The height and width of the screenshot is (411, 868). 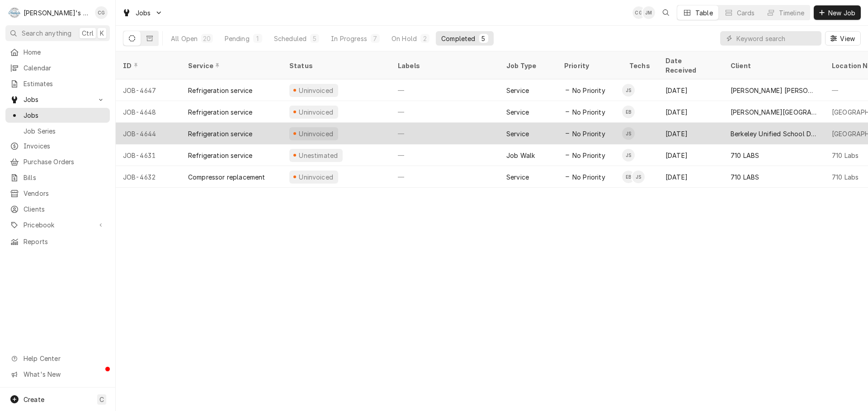 I want to click on span: Calendar, so click(x=64, y=68).